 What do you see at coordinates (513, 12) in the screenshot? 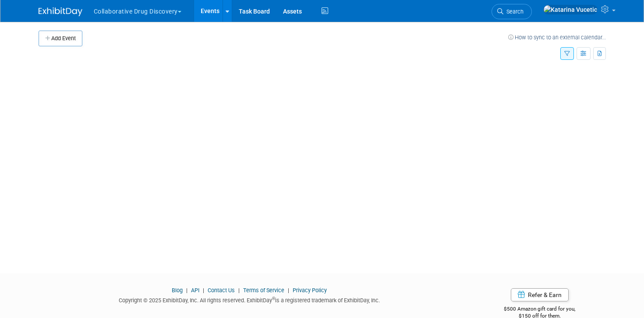
I see `span: Search` at bounding box center [513, 12].